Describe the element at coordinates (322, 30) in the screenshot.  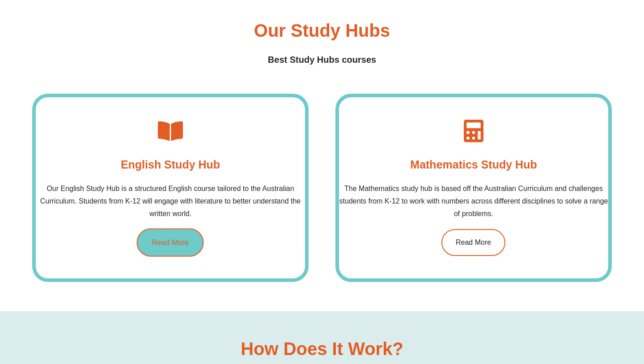
I see `h3: Our Study Hubs` at that location.